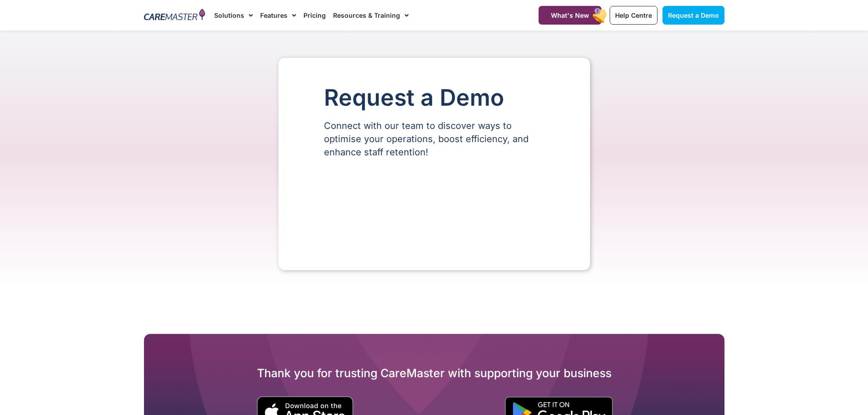 This screenshot has width=868, height=415. I want to click on h2: Thank you for trusting CareMaster with supporting your business, so click(434, 373).